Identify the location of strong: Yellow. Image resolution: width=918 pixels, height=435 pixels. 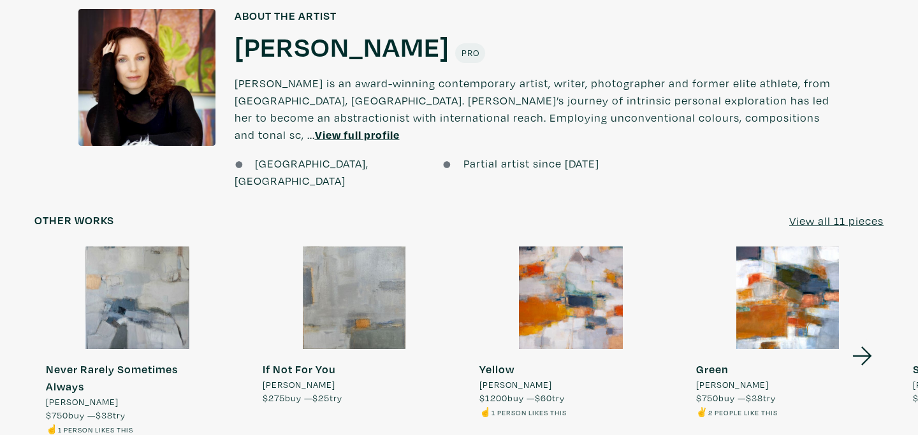
(496, 369).